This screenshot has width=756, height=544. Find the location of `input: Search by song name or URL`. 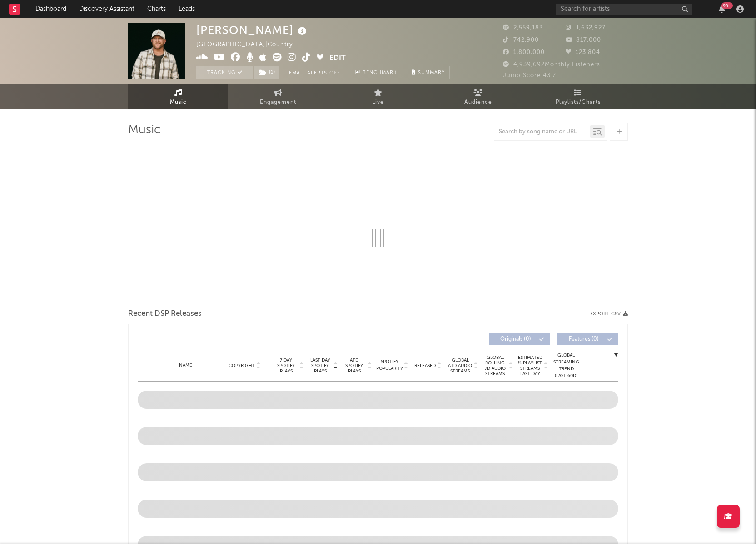

input: Search by song name or URL is located at coordinates (542, 132).